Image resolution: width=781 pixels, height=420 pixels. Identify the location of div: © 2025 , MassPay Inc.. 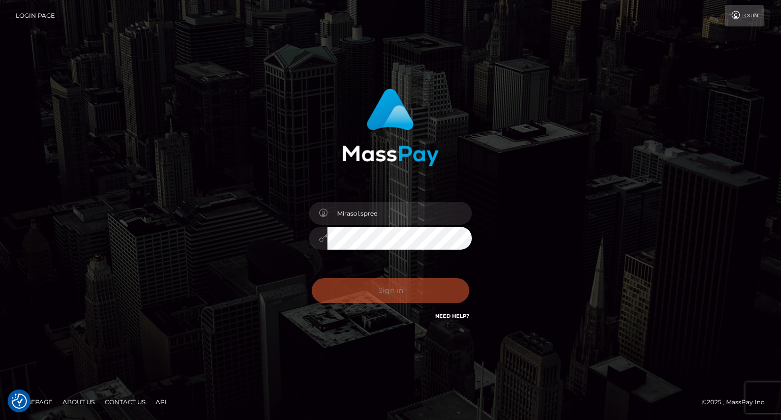
(737, 402).